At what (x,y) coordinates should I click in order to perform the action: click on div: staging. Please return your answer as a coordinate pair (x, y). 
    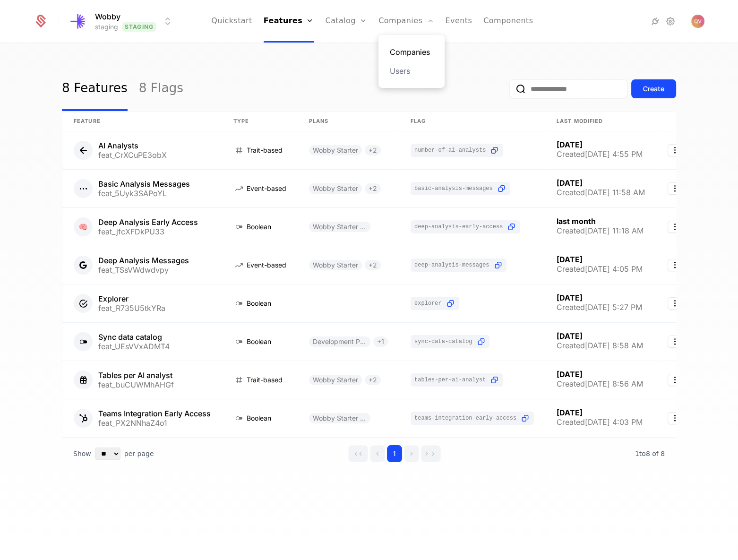
    Looking at the image, I should click on (106, 27).